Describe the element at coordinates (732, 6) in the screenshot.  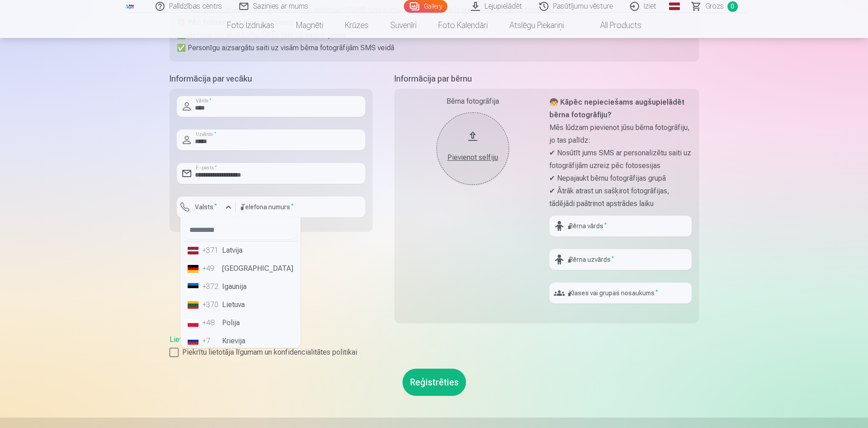
I see `span: 0` at that location.